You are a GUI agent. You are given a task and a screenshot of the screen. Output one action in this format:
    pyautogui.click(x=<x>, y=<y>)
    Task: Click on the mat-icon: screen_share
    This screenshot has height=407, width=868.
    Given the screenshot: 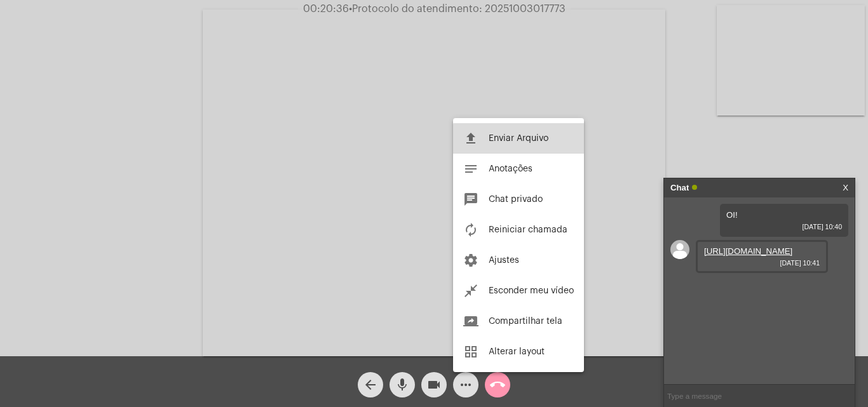 What is the action you would take?
    pyautogui.click(x=471, y=322)
    